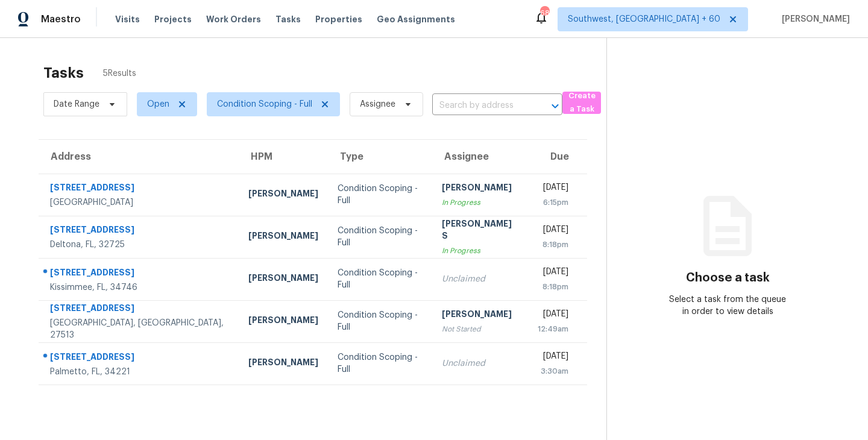 This screenshot has height=440, width=868. Describe the element at coordinates (480, 157) in the screenshot. I see `th: Assignee` at that location.